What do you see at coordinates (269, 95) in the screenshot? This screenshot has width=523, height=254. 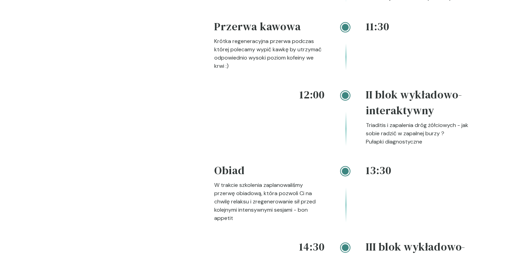 I see `h4: 12:00` at bounding box center [269, 95].